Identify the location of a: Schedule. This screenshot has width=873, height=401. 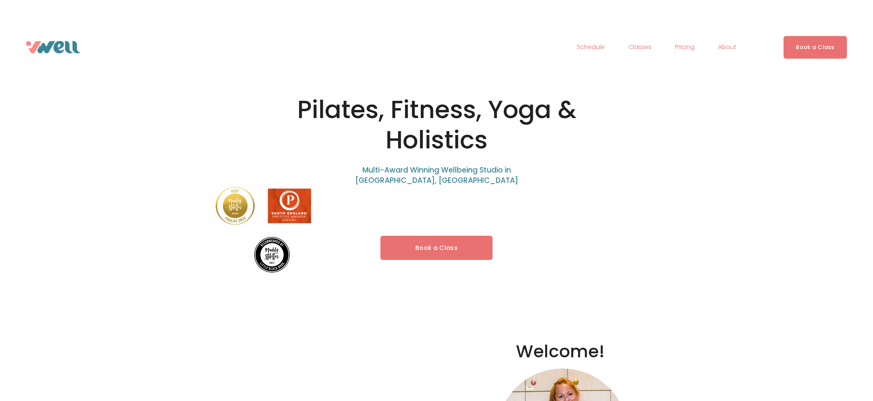
(590, 47).